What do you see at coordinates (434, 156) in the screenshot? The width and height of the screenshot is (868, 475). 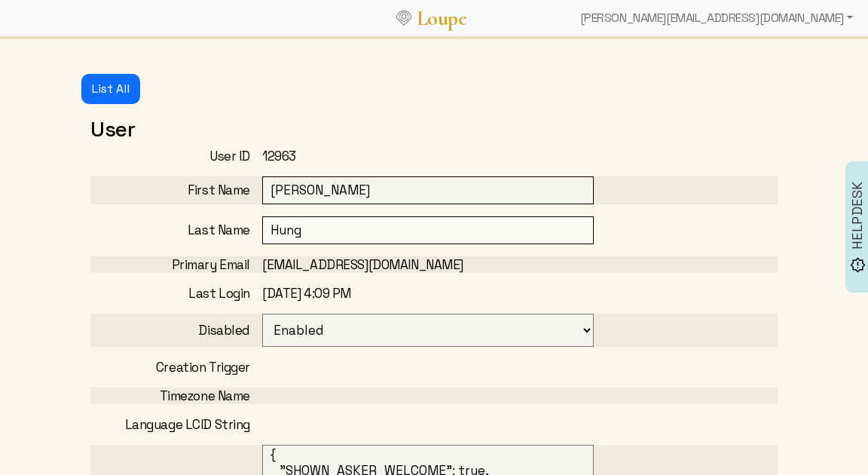 I see `div: 12963` at bounding box center [434, 156].